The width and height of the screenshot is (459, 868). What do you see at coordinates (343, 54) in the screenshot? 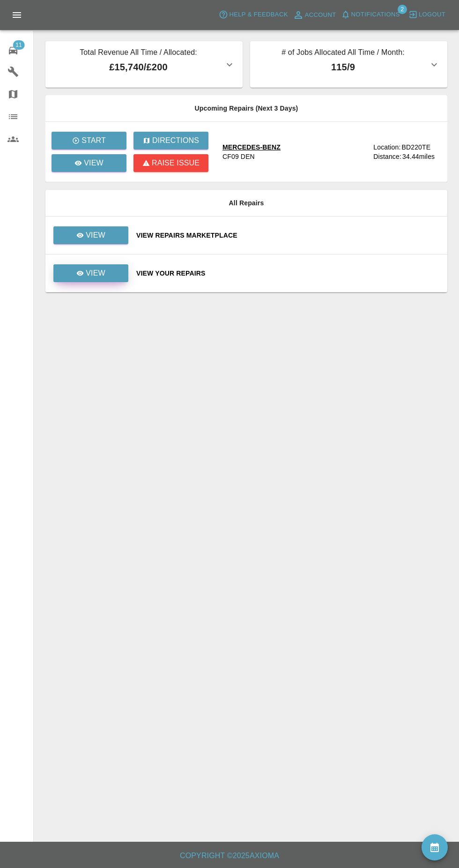
I see `p: # of Jobs Allocated All Time / Month:` at bounding box center [343, 54].